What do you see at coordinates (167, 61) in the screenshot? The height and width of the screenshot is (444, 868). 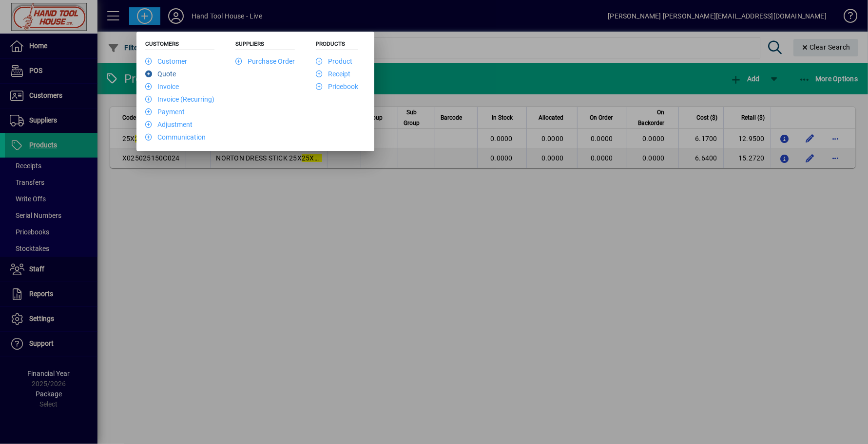 I see `a: Customer` at bounding box center [167, 61].